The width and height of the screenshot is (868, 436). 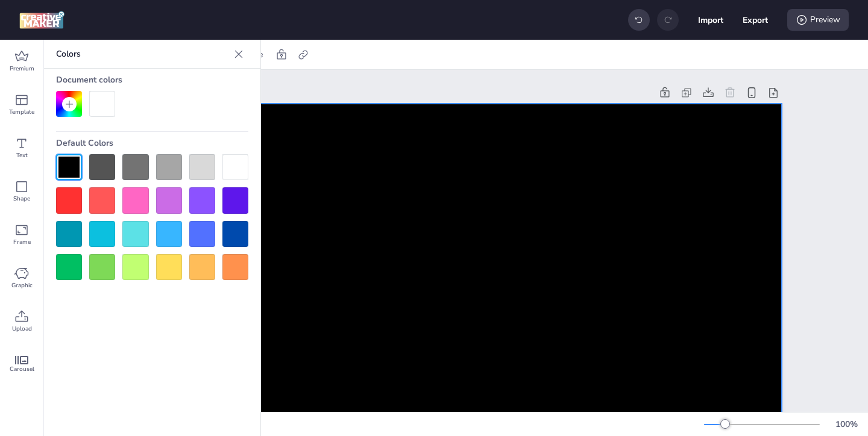 What do you see at coordinates (22, 199) in the screenshot?
I see `span: Shape` at bounding box center [22, 199].